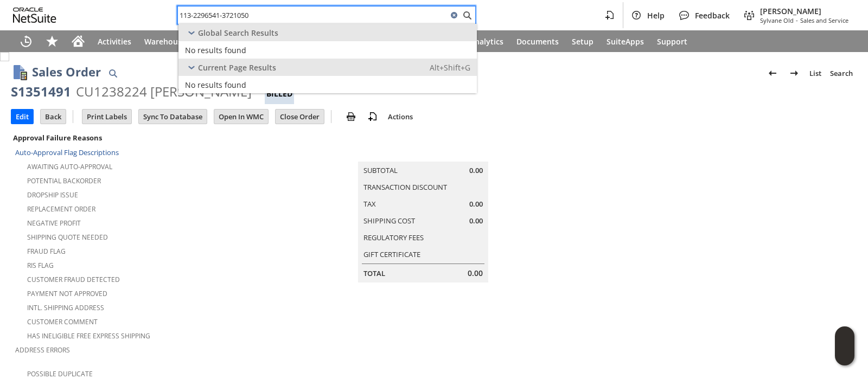 This screenshot has width=868, height=379. Describe the element at coordinates (68, 237) in the screenshot. I see `a: Shipping Quote Needed` at that location.